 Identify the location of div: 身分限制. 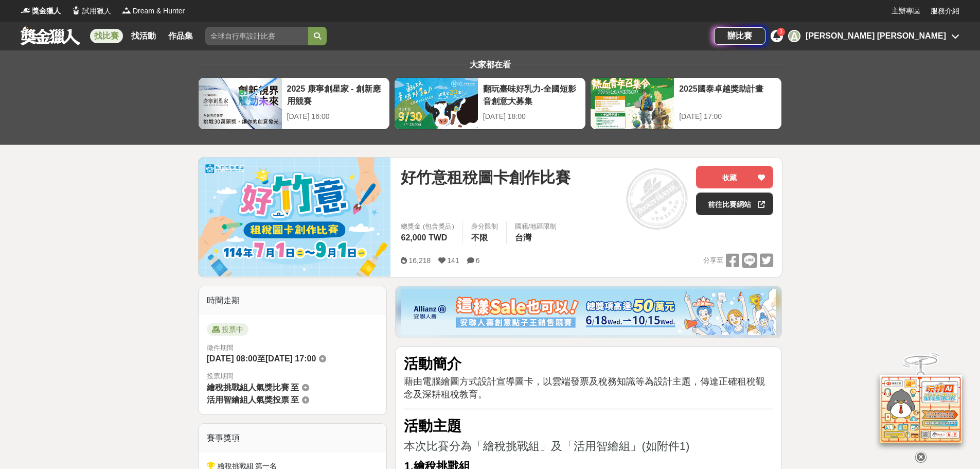
(484, 226).